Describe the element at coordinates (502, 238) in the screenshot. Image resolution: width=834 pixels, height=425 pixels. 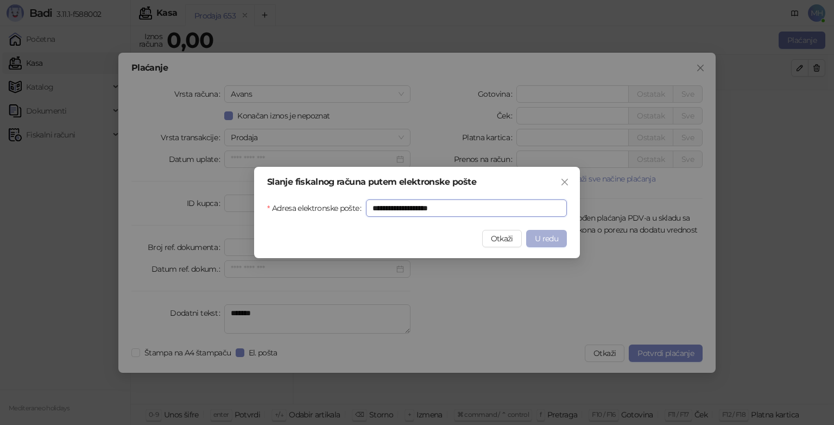
I see `button: Otkaži` at that location.